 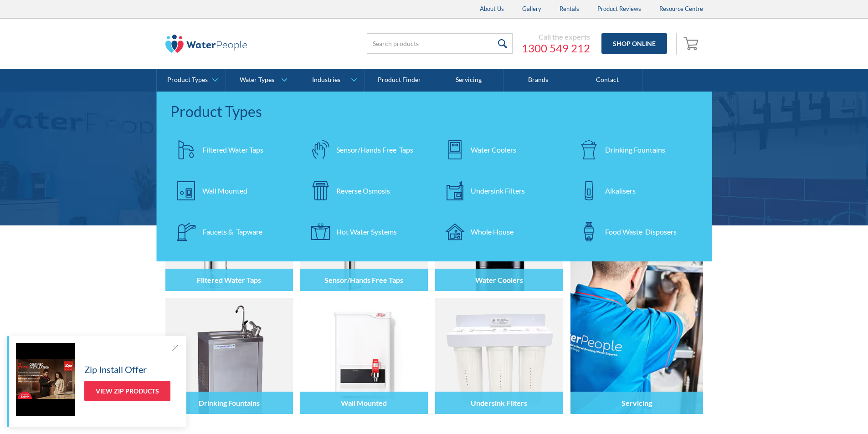 What do you see at coordinates (225, 191) in the screenshot?
I see `div: Wall Mounted` at bounding box center [225, 191].